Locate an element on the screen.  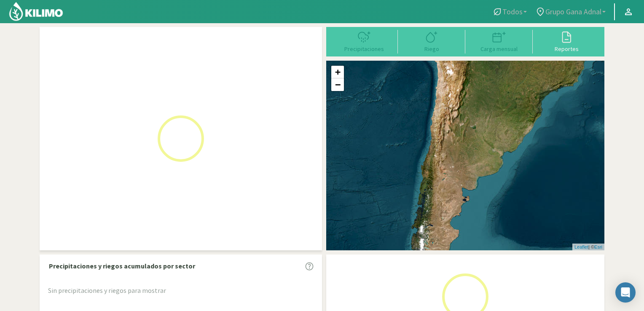
button: Precipitaciones is located at coordinates (364, 41).